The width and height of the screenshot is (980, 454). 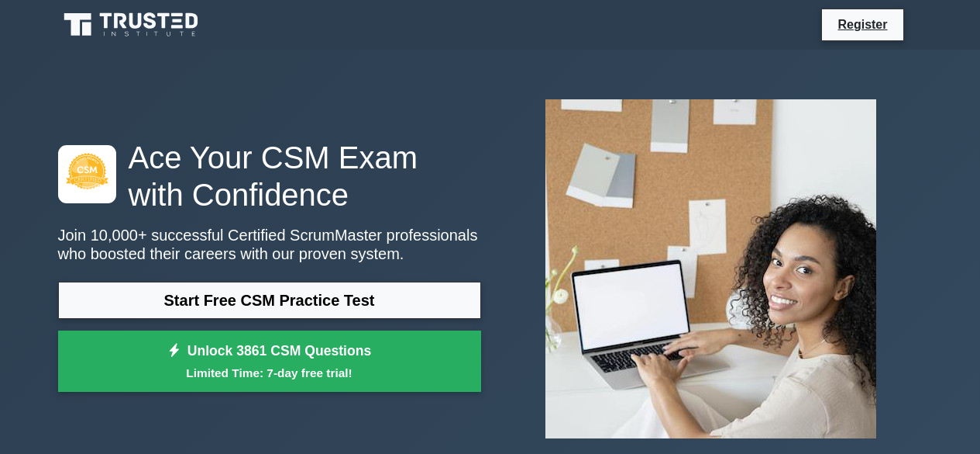 What do you see at coordinates (862, 24) in the screenshot?
I see `a: Register` at bounding box center [862, 24].